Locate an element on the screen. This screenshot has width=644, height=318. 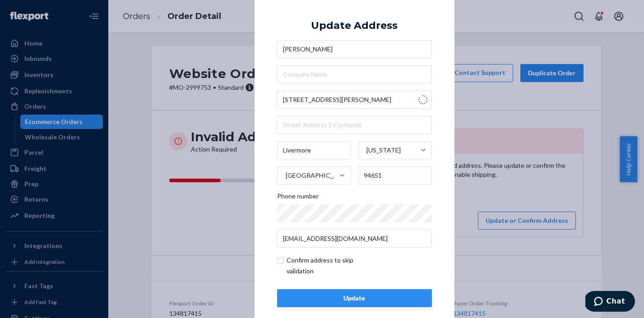
input: Email (Only Required for International) is located at coordinates (354, 239).